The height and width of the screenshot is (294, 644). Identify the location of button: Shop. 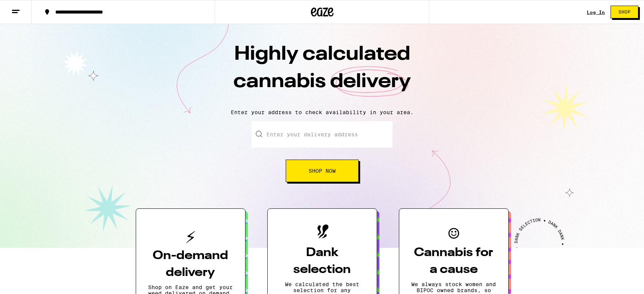
(624, 12).